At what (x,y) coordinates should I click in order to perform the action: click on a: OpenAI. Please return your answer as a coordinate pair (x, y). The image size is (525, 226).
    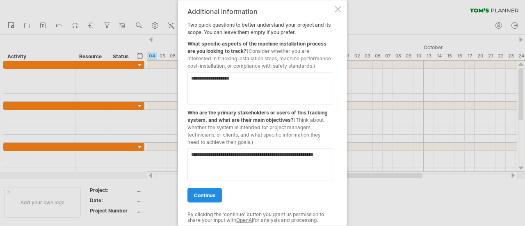
    Looking at the image, I should click on (244, 220).